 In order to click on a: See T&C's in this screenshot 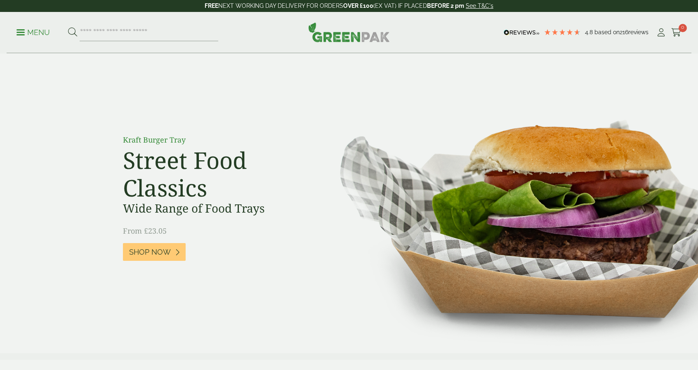, I will do `click(479, 6)`.